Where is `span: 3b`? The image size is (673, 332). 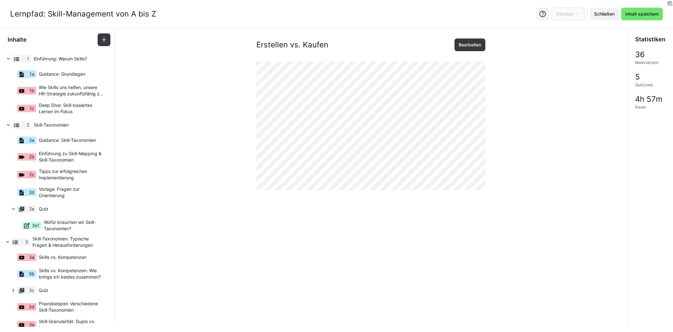
span: 3b is located at coordinates (31, 274).